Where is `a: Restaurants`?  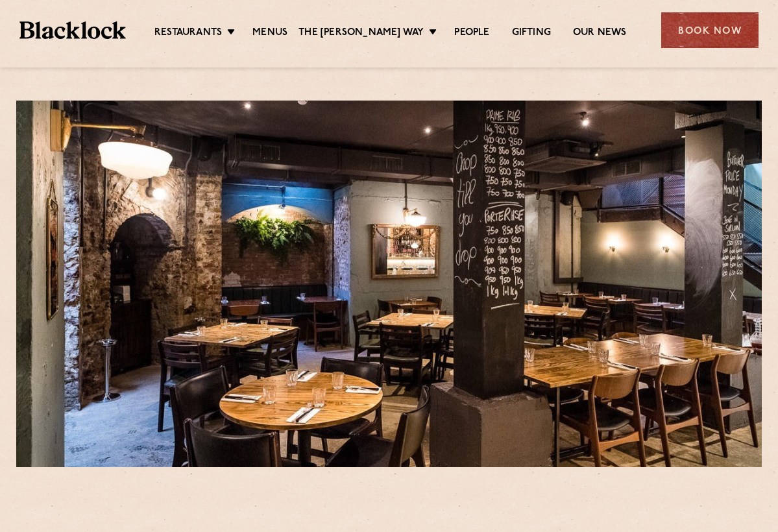 a: Restaurants is located at coordinates (188, 34).